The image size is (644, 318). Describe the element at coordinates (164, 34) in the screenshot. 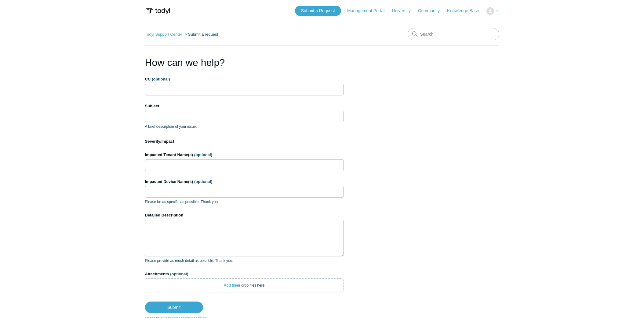

I see `a: Todyl Support Center` at that location.